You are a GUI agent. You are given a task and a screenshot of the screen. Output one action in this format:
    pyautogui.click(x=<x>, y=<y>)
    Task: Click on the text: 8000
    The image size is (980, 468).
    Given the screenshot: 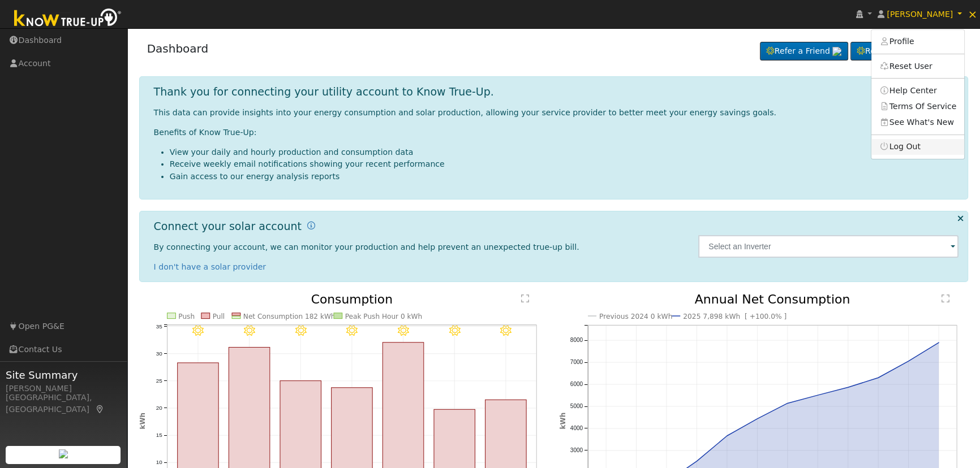 What is the action you would take?
    pyautogui.click(x=577, y=340)
    